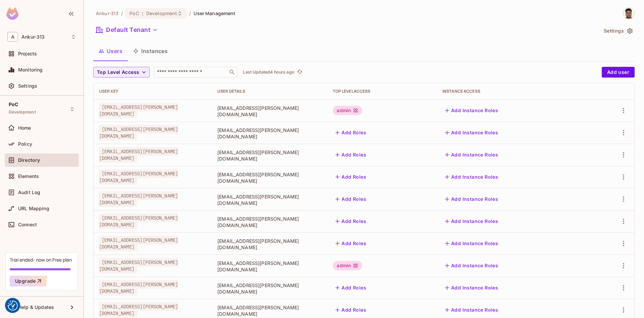 Image resolution: width=644 pixels, height=318 pixels. I want to click on button: Upgrade, so click(28, 281).